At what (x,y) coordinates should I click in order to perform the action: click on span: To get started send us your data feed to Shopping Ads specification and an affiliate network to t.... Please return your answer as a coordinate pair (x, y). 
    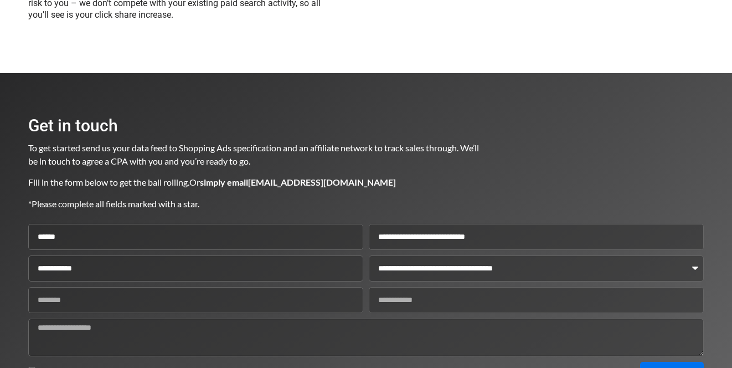
    Looking at the image, I should click on (254, 154).